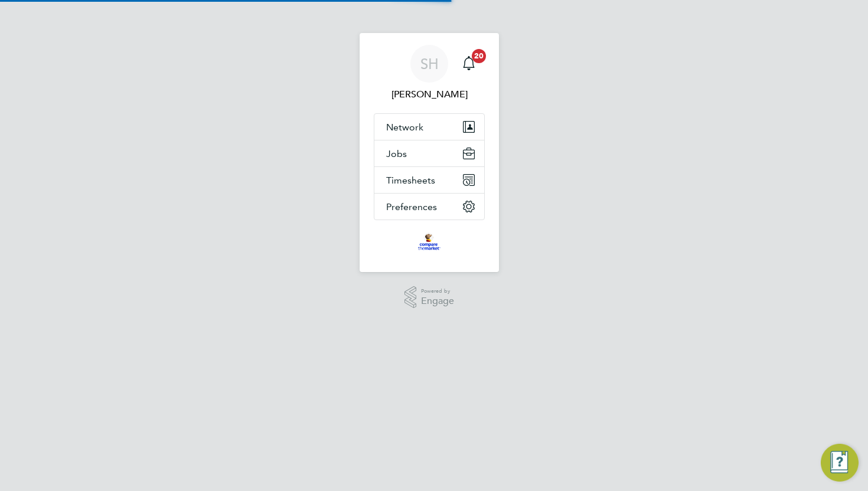 The image size is (868, 491). Describe the element at coordinates (438, 301) in the screenshot. I see `span: Engage` at that location.